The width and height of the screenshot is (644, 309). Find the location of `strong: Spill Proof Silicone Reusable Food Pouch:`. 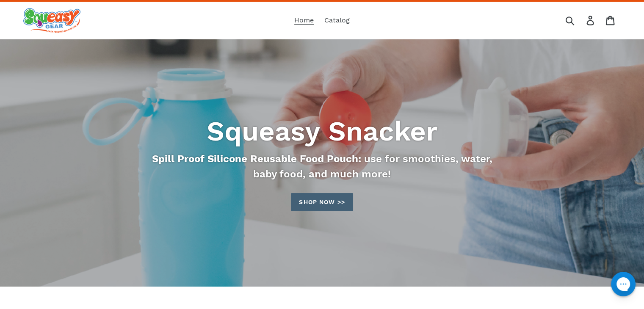

strong: Spill Proof Silicone Reusable Food Pouch: is located at coordinates (257, 158).